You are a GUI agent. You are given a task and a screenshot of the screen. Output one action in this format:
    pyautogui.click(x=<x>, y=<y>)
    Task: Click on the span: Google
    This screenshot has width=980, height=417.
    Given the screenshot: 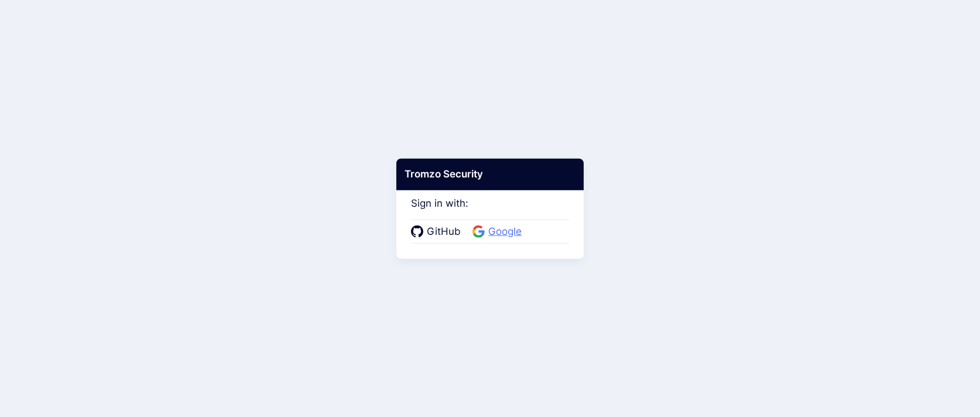 What is the action you would take?
    pyautogui.click(x=505, y=232)
    